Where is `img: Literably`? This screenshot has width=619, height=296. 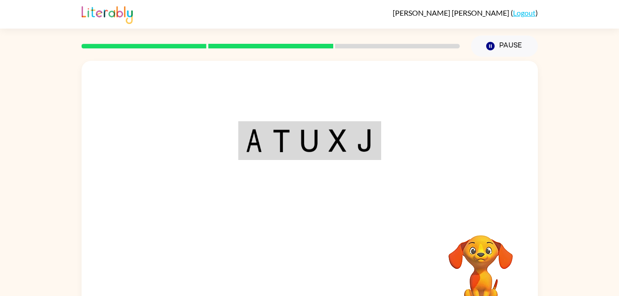
img: Literably is located at coordinates (107, 14).